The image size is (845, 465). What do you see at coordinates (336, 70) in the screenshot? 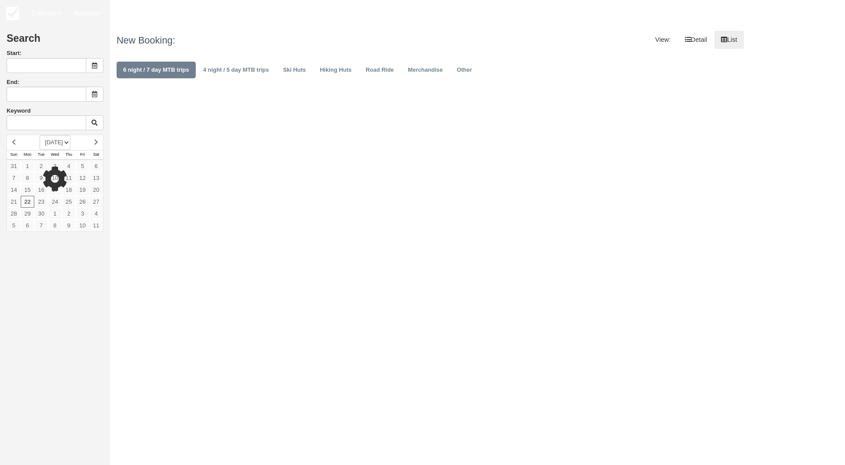
I see `a: Hiking Huts` at bounding box center [336, 70].